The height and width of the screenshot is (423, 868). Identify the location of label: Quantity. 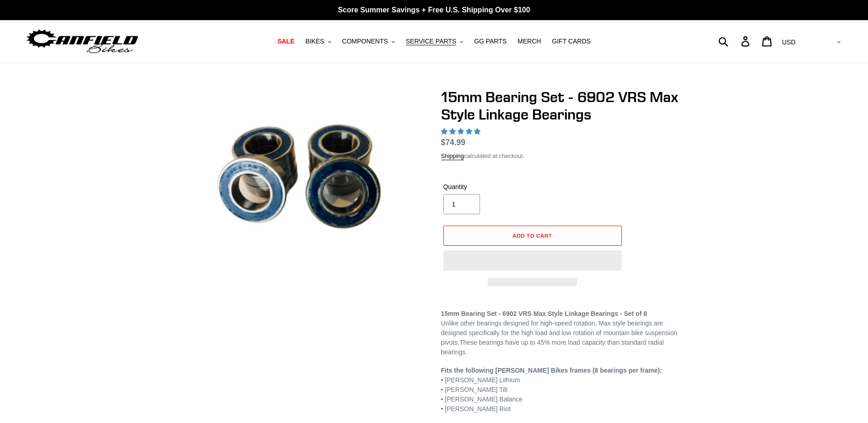
(487, 186).